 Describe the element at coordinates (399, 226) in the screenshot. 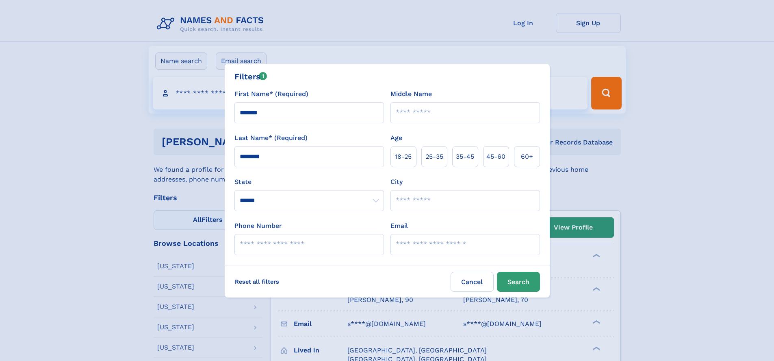

I see `label: Email` at that location.